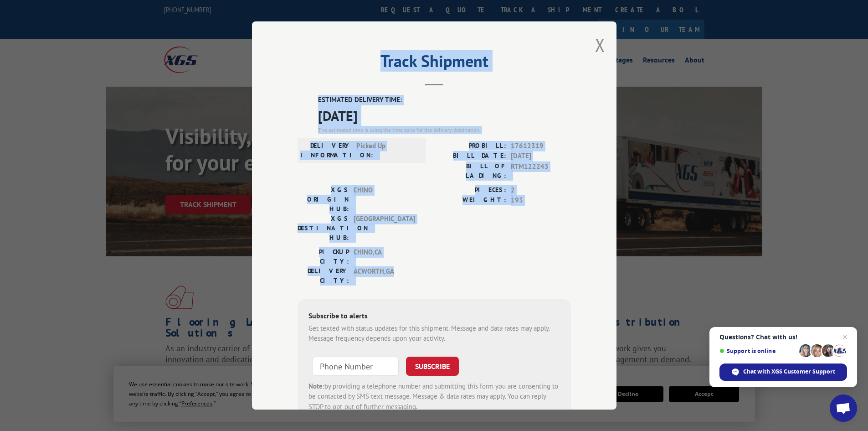 This screenshot has height=431, width=868. Describe the element at coordinates (470, 156) in the screenshot. I see `label: BILL DATE:` at that location.